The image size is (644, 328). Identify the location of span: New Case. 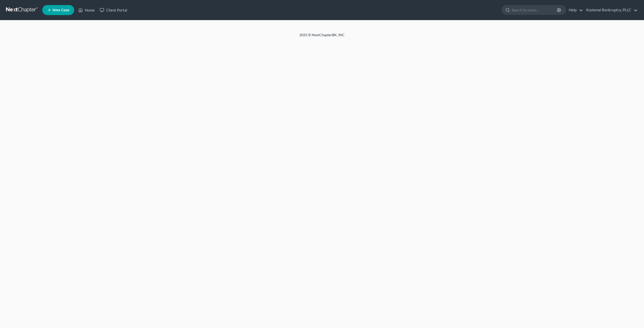
(61, 10).